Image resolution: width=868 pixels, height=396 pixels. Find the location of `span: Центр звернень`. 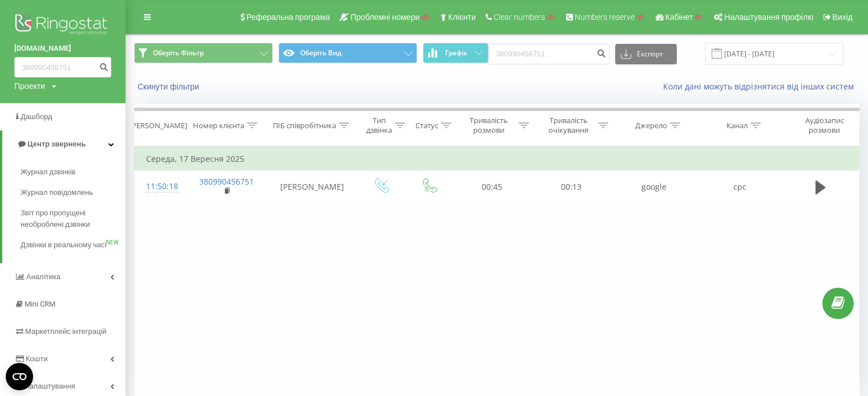

span: Центр звернень is located at coordinates (57, 144).